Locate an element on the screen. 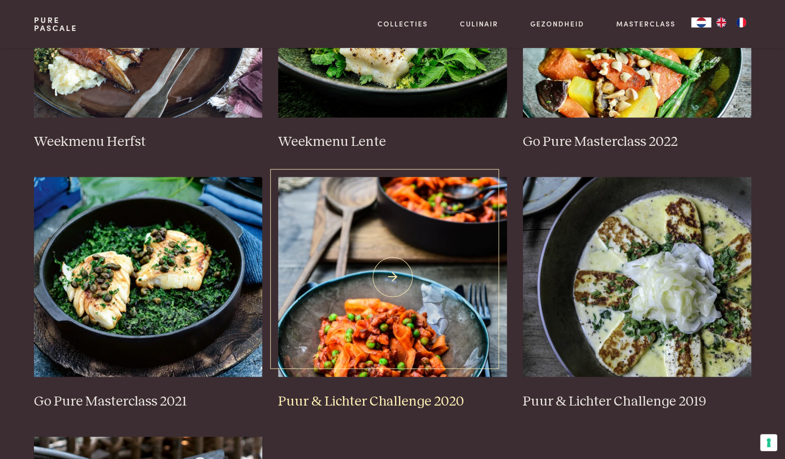 The image size is (785, 459). a: Puur &#038; Lichter Challenge 2020 Puur & Lichter Challenge 2020 is located at coordinates (393, 293).